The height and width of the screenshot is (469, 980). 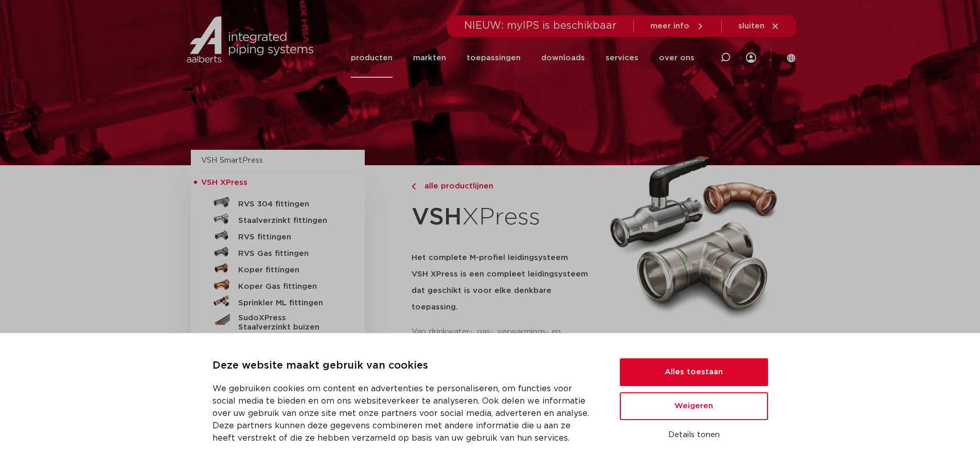 What do you see at coordinates (277, 321) in the screenshot?
I see `a: SudoXPress Staalverzinkt buizen` at bounding box center [277, 321].